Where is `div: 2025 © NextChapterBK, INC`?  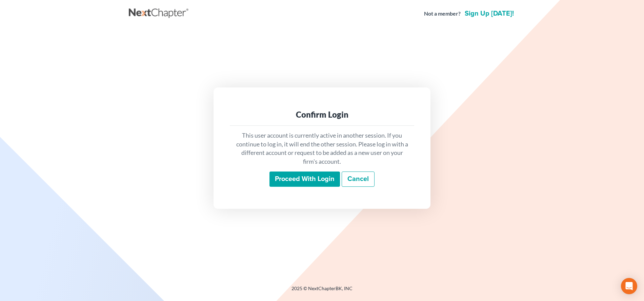 div: 2025 © NextChapterBK, INC is located at coordinates (322, 291).